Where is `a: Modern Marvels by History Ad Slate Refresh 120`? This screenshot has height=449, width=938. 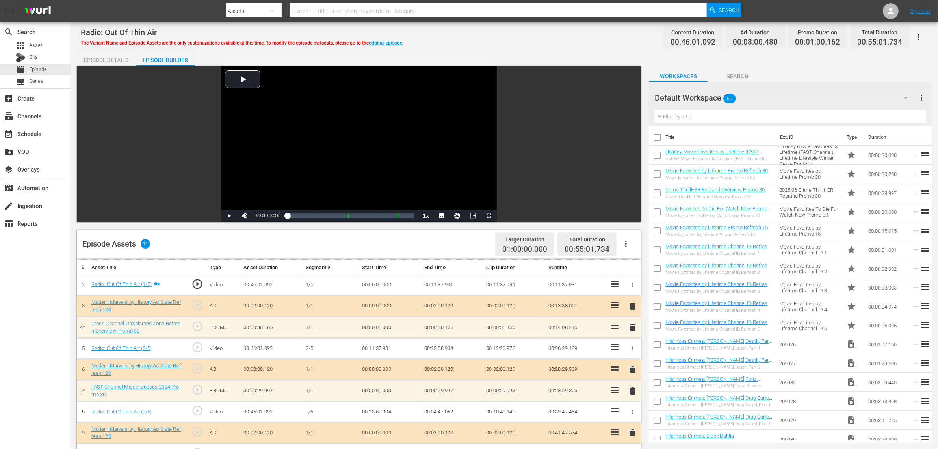
a: Modern Marvels by History Ad Slate Refresh 120 is located at coordinates (136, 369).